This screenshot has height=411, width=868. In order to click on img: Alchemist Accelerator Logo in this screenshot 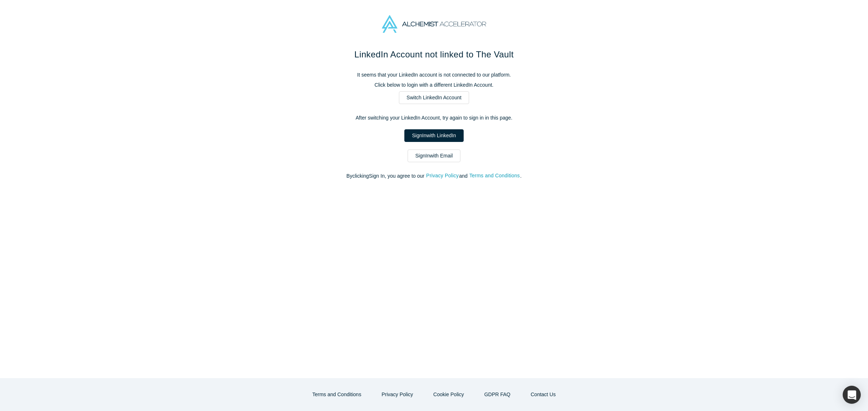, I will do `click(434, 24)`.